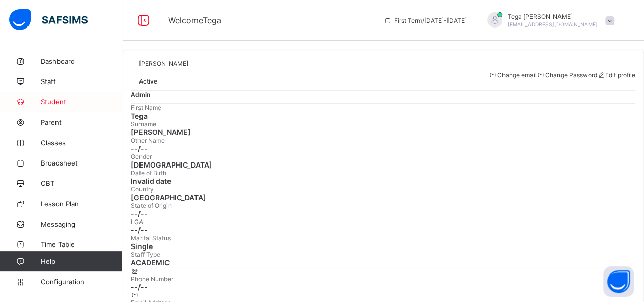 The height and width of the screenshot is (302, 644). Describe the element at coordinates (621, 75) in the screenshot. I see `span: Edit profile` at that location.